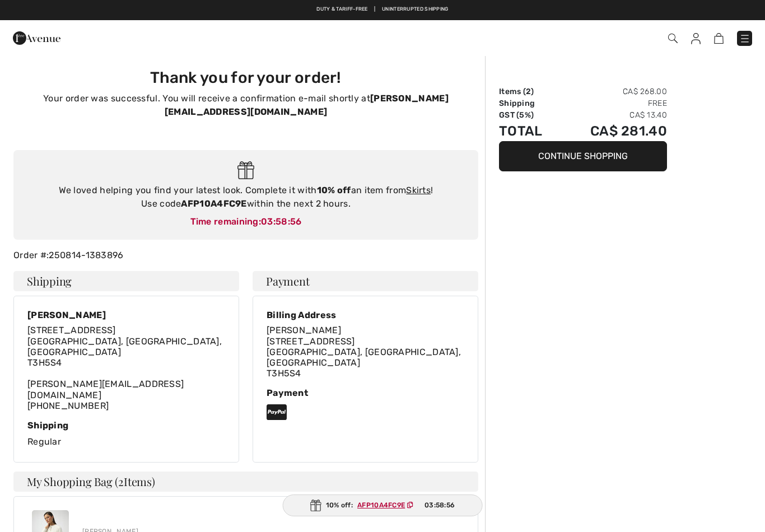 The width and height of the screenshot is (765, 532). Describe the element at coordinates (583, 156) in the screenshot. I see `button: Continue Shopping` at that location.